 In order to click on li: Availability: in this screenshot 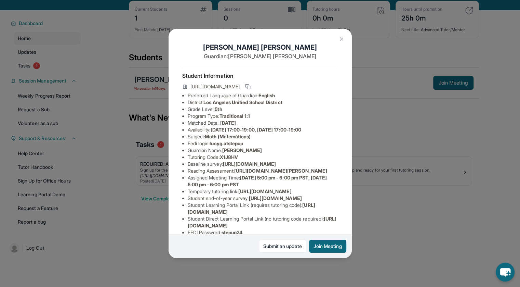, I will do `click(263, 130)`.